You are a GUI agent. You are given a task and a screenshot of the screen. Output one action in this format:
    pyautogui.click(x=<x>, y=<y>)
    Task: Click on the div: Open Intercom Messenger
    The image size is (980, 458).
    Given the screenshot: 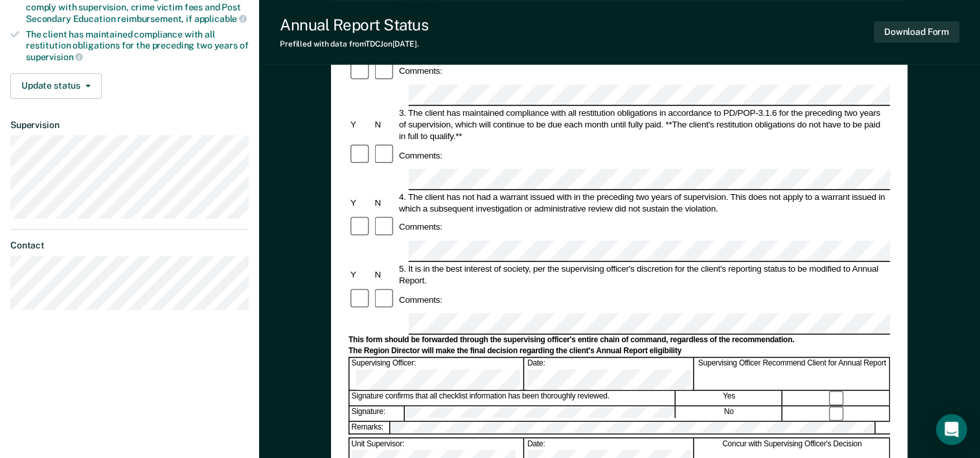 What is the action you would take?
    pyautogui.click(x=951, y=430)
    